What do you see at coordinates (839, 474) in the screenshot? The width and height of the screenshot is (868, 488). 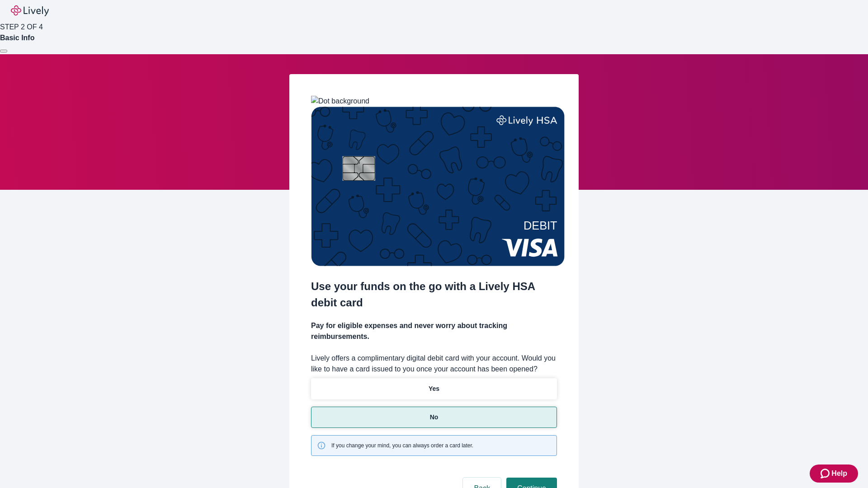 I see `span: Help` at bounding box center [839, 474].